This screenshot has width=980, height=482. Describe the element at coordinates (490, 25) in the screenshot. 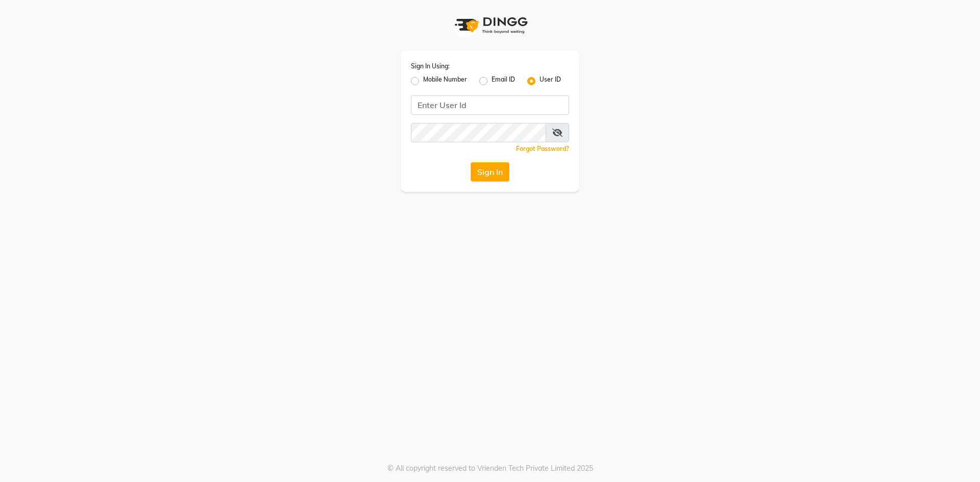

I see `img: logo1.svg` at that location.